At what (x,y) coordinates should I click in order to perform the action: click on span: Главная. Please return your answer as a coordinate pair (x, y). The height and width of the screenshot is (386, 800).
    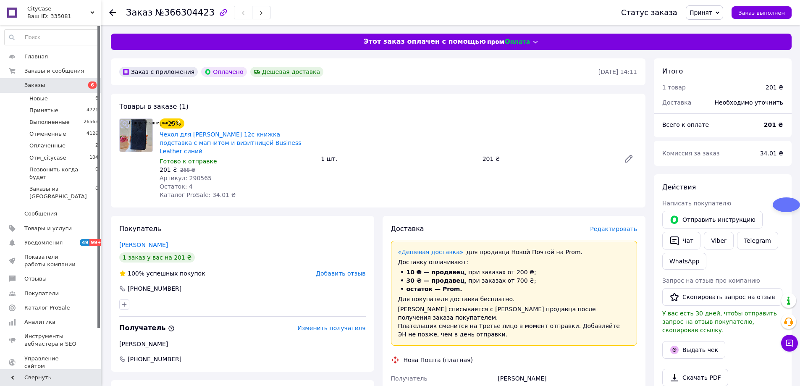
    Looking at the image, I should click on (36, 57).